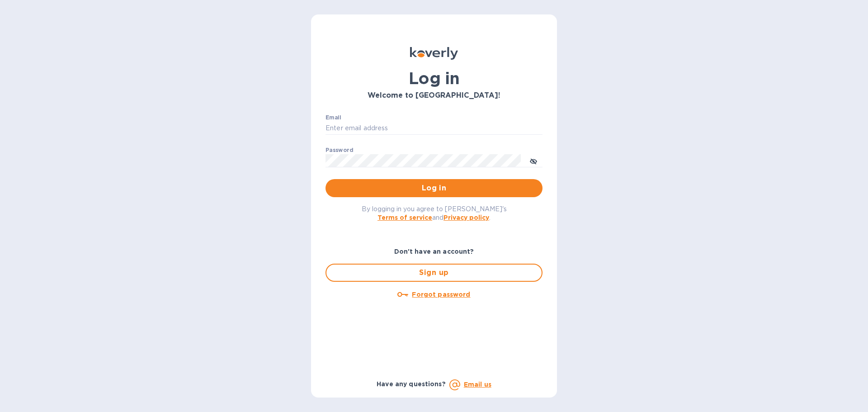  Describe the element at coordinates (434, 272) in the screenshot. I see `button: Sign up` at that location.